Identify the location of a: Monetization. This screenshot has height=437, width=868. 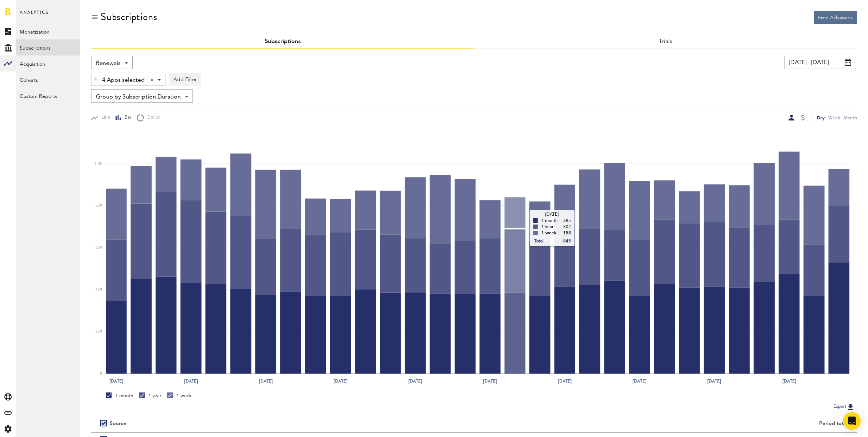
(48, 31).